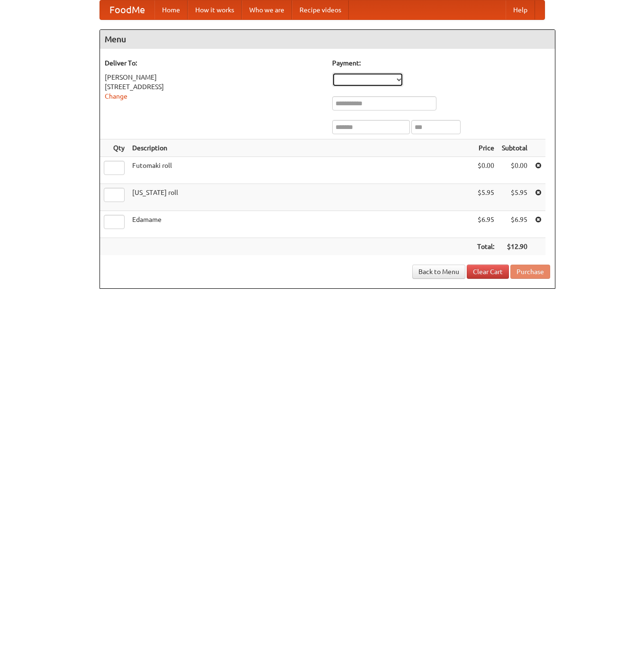 The width and height of the screenshot is (644, 671). I want to click on th: Description, so click(301, 148).